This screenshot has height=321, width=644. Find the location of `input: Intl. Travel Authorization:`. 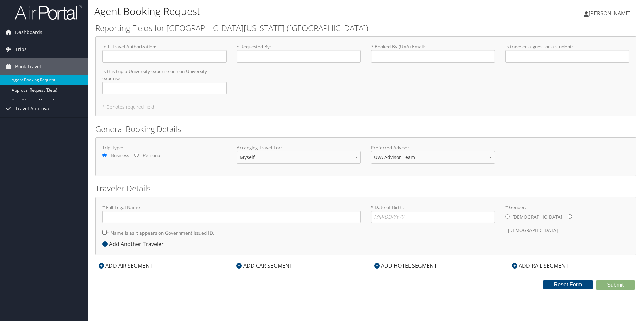

input: Intl. Travel Authorization: is located at coordinates (165, 56).